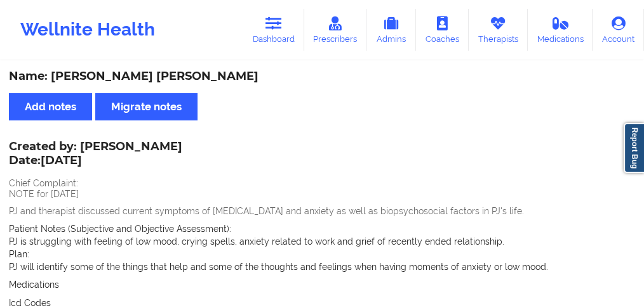  I want to click on a: Dashboard, so click(274, 30).